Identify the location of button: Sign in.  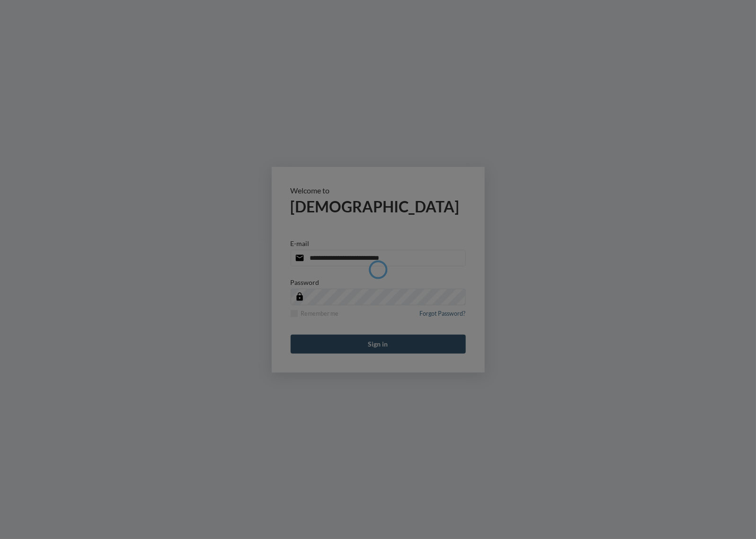
(378, 344).